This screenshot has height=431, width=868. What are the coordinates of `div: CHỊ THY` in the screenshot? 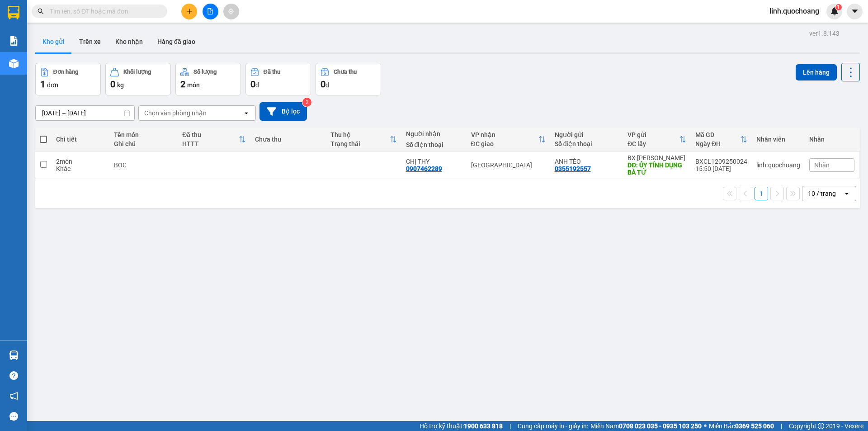 It's located at (434, 161).